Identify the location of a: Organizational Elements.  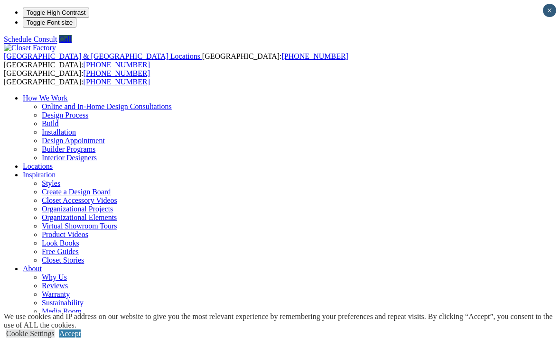
(79, 217).